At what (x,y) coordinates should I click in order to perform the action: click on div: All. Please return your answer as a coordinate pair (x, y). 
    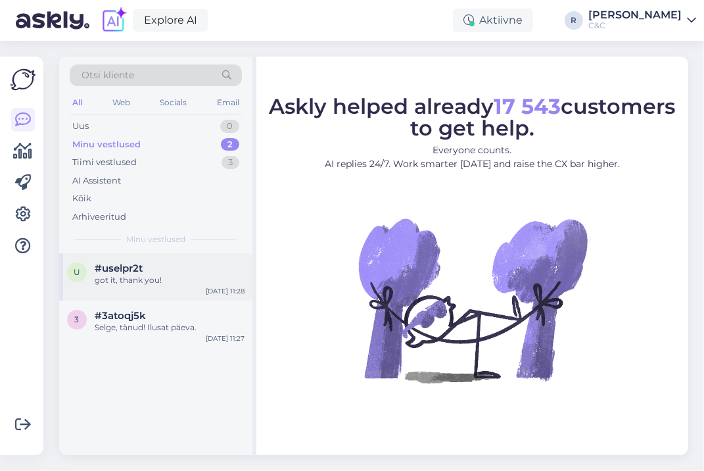
    Looking at the image, I should click on (77, 103).